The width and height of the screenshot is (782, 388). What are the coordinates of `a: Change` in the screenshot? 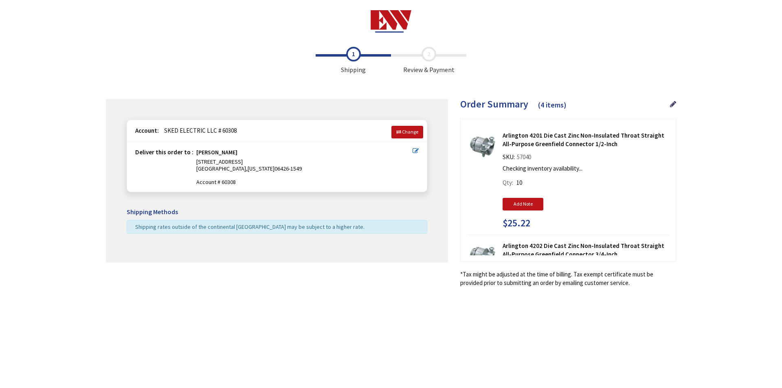 It's located at (407, 132).